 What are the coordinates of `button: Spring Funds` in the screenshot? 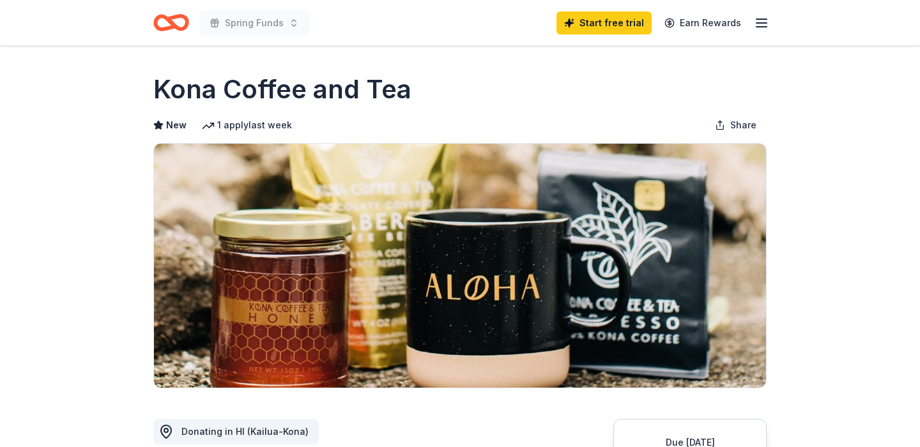 It's located at (254, 23).